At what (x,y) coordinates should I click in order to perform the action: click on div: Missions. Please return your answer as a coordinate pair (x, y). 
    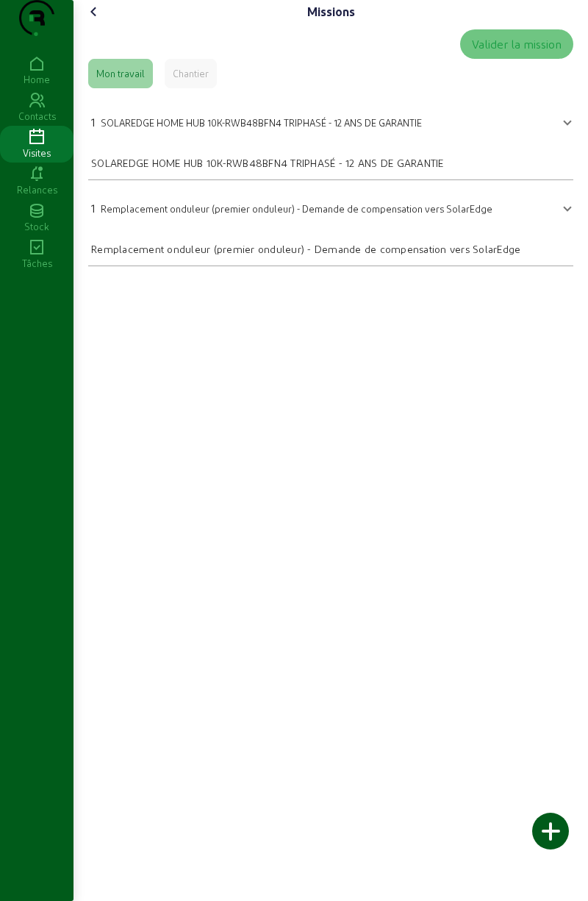
    Looking at the image, I should click on (331, 12).